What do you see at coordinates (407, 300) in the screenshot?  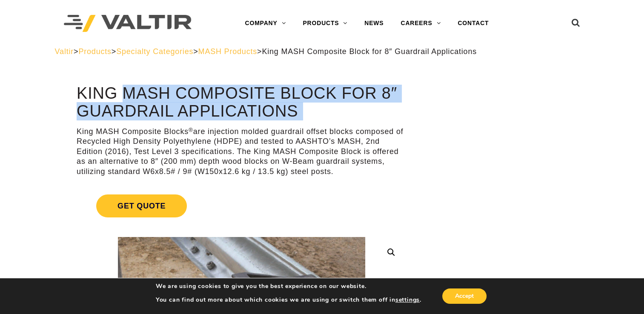 I see `button: settings` at bounding box center [407, 300].